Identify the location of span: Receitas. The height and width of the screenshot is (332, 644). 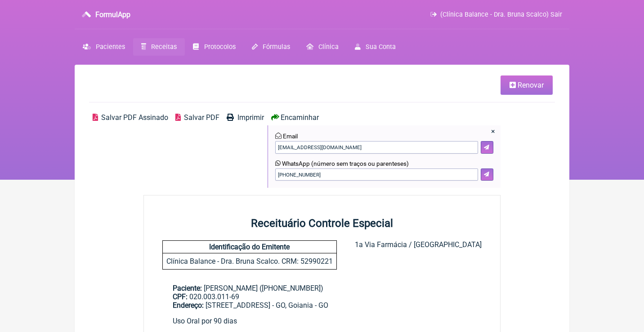
(164, 47).